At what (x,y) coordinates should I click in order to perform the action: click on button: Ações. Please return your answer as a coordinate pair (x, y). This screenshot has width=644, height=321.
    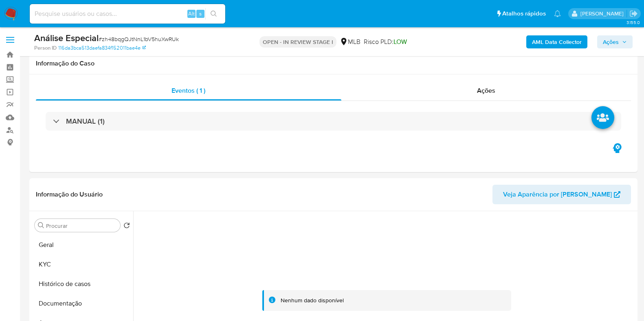
    Looking at the image, I should click on (614, 42).